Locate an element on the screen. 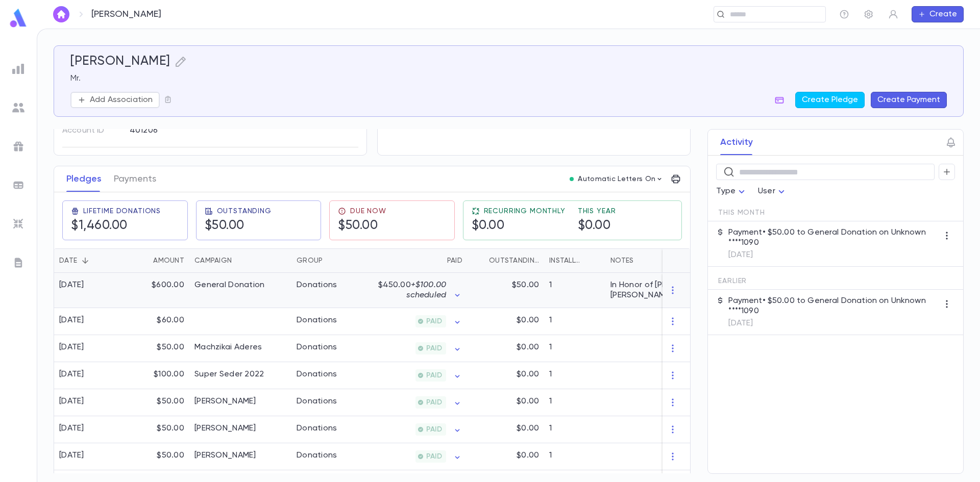  span: Lifetime Donations is located at coordinates (122, 211).